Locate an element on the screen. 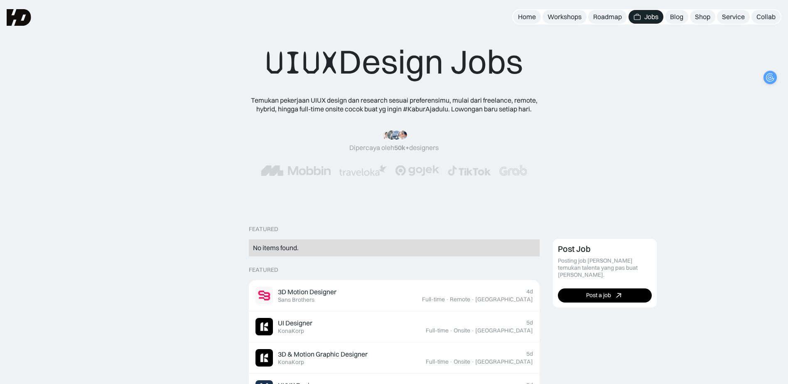  div: Remote is located at coordinates (460, 299).